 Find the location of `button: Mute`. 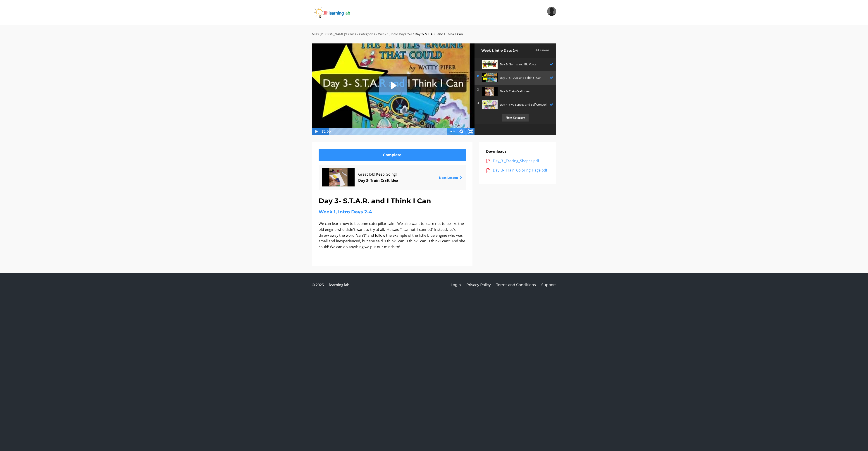

button: Mute is located at coordinates (452, 132).